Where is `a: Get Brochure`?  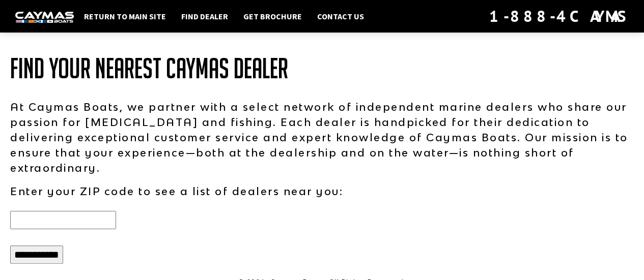 a: Get Brochure is located at coordinates (273, 16).